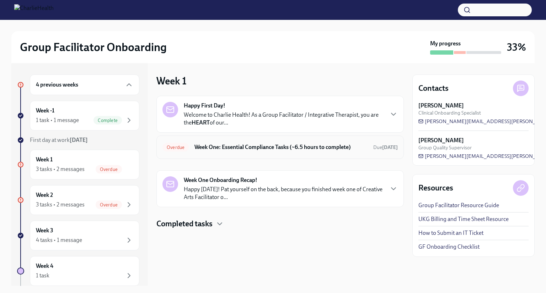 This screenshot has height=293, width=546. I want to click on a: Group Facilitator Resource Guide, so click(458, 206).